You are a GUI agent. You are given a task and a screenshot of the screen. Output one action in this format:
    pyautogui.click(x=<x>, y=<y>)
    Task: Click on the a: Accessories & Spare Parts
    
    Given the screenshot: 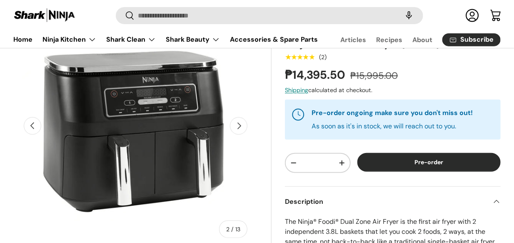 What is the action you would take?
    pyautogui.click(x=274, y=39)
    